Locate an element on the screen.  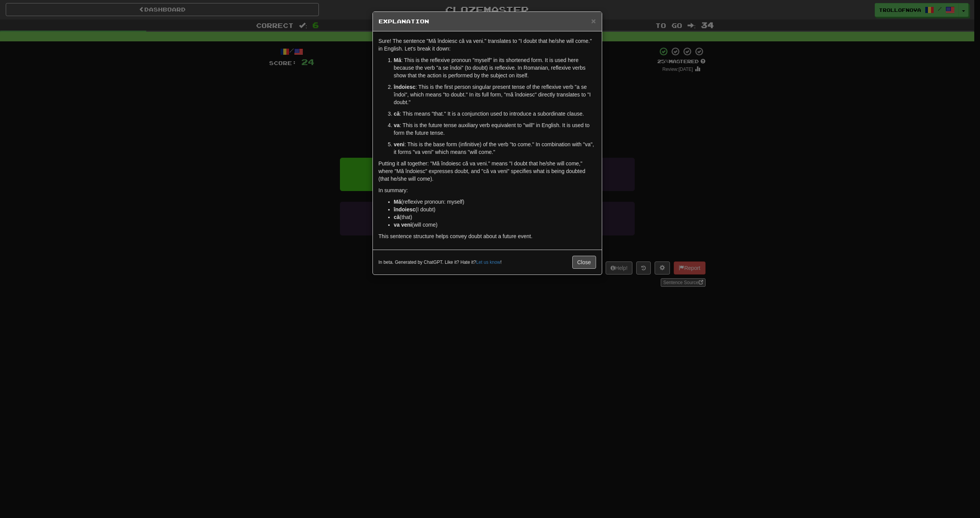
strong: veni is located at coordinates (400, 144).